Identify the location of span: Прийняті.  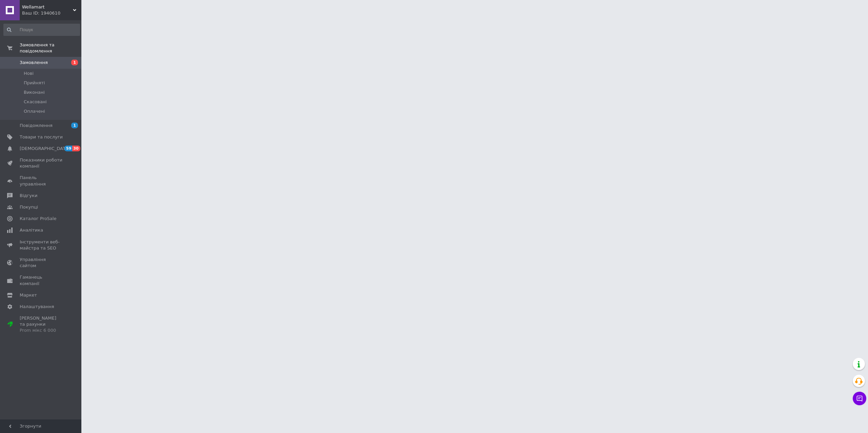
(34, 83).